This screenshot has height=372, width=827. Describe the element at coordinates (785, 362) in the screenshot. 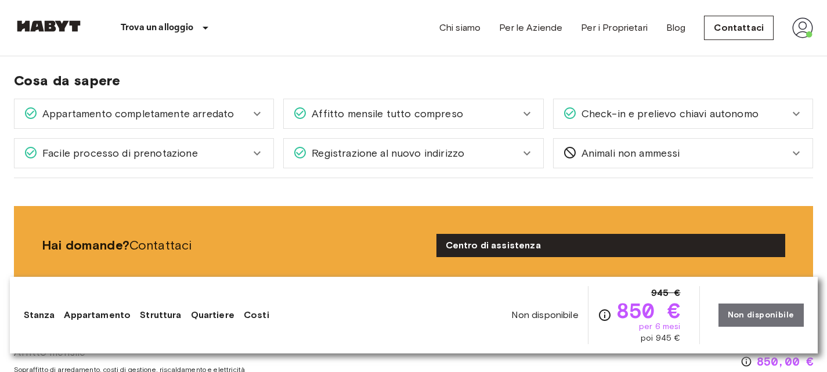

I see `span: 850,00 €` at that location.